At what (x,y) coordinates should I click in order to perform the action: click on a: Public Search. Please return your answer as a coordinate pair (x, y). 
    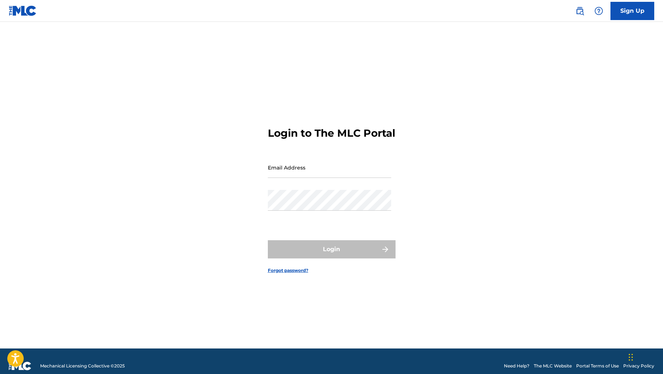
    Looking at the image, I should click on (580, 11).